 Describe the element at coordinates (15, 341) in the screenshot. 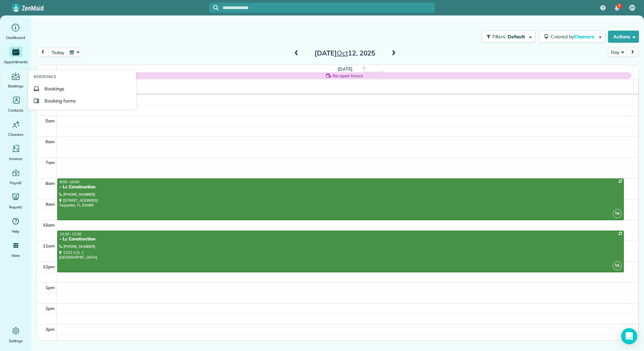

I see `span: Settings` at that location.